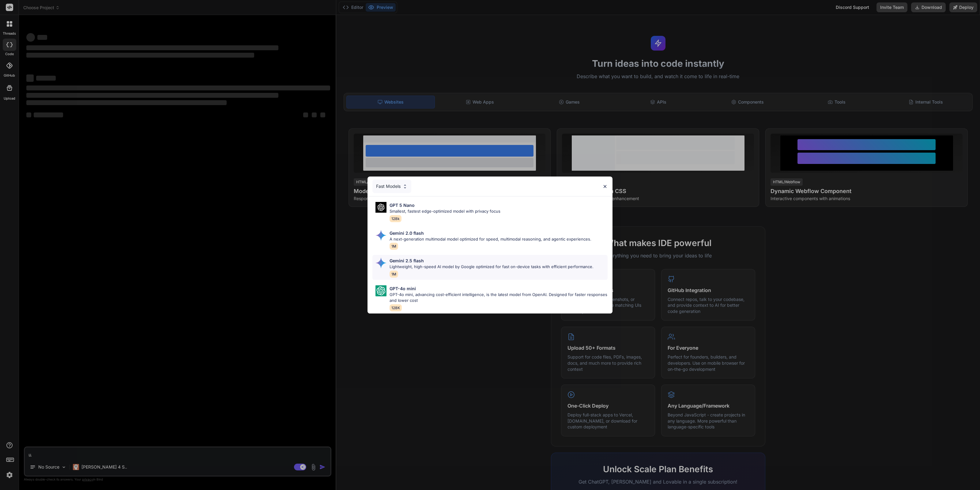  I want to click on span: 128K, so click(395, 308).